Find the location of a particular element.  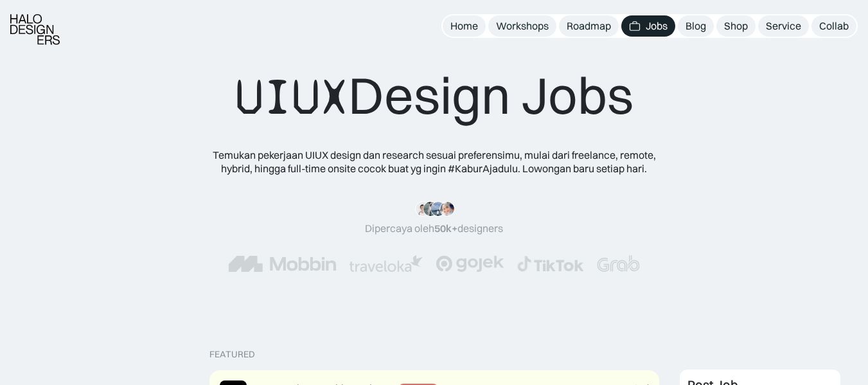

a: Shop is located at coordinates (736, 26).